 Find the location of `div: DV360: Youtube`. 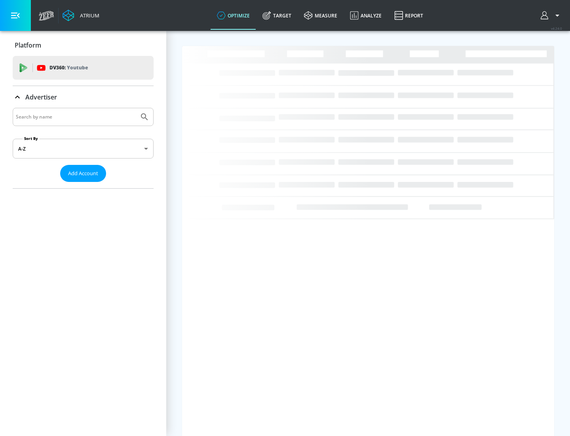

div: DV360: Youtube is located at coordinates (83, 68).